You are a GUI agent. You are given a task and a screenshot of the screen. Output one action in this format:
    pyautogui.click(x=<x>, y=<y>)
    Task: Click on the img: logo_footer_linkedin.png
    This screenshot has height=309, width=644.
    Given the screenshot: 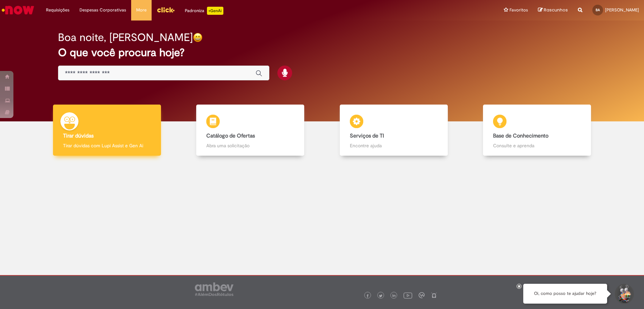 What is the action you would take?
    pyautogui.click(x=394, y=296)
    